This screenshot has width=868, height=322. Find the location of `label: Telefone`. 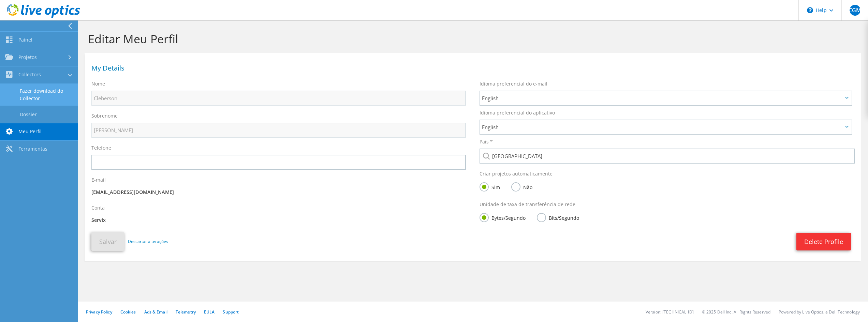

label: Telefone is located at coordinates (102, 148).